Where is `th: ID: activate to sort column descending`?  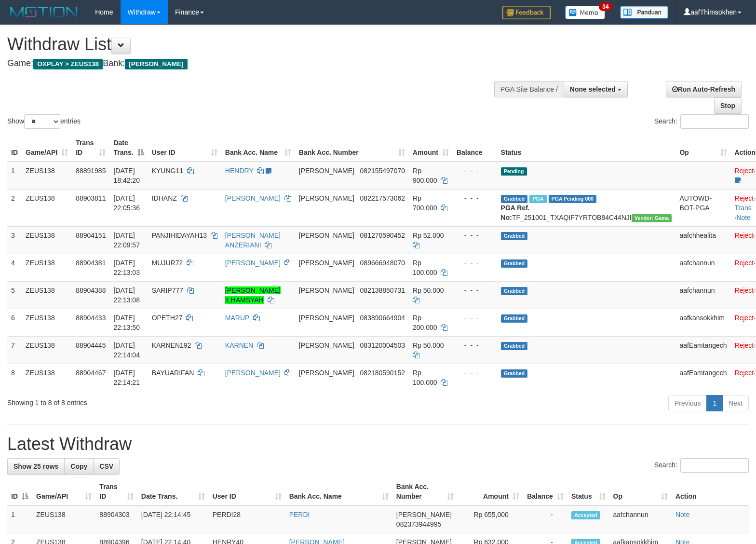
th: ID: activate to sort column descending is located at coordinates (20, 492).